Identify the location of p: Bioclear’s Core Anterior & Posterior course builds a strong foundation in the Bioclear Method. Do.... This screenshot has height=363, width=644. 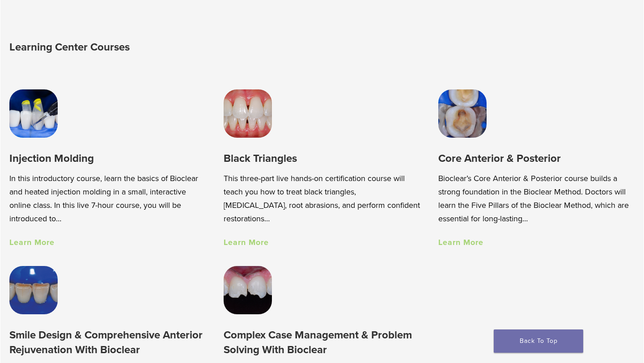
(537, 199).